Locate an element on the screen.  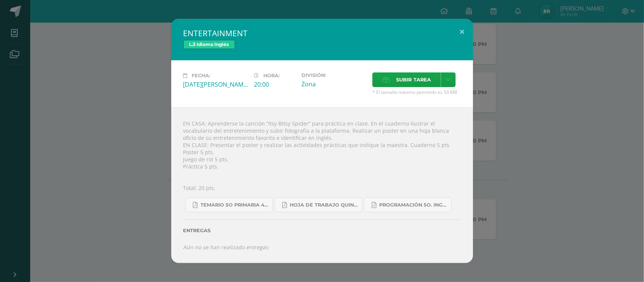
i: Aún no se han realizado entregas is located at coordinates (226, 247).